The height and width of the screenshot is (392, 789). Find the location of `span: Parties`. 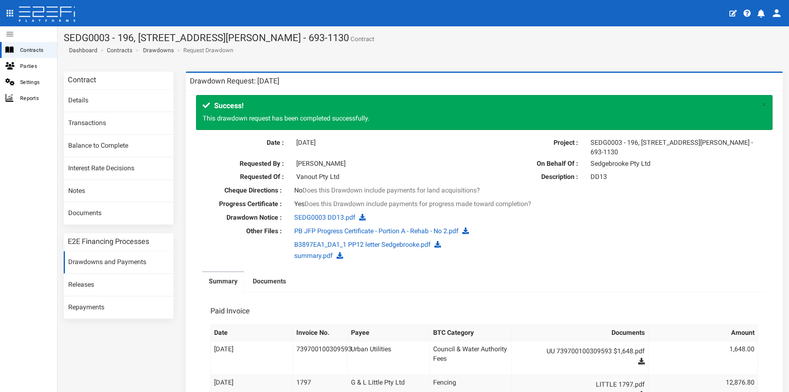

span: Parties is located at coordinates (35, 66).